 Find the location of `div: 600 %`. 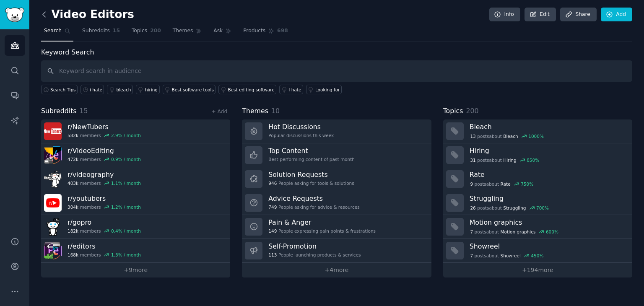

div: 600 % is located at coordinates (551, 232).